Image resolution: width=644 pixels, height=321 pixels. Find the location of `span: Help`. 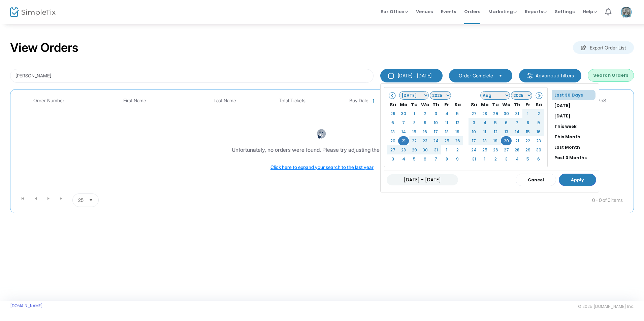

span: Help is located at coordinates (590, 11).